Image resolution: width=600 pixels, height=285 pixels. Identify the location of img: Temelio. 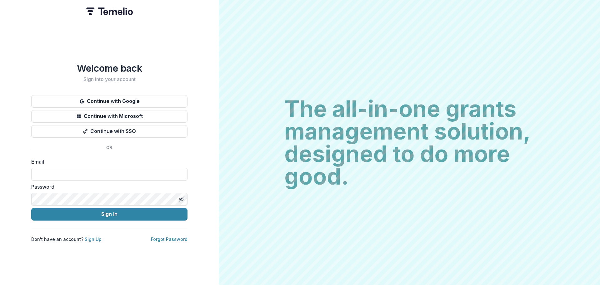
(109, 11).